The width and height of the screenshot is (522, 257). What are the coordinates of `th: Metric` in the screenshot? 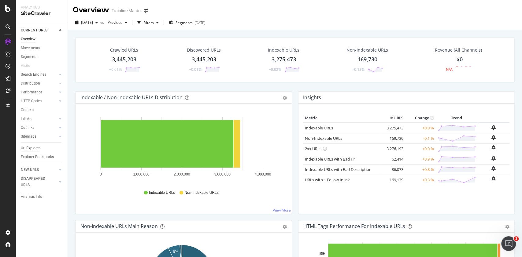 It's located at (342, 118).